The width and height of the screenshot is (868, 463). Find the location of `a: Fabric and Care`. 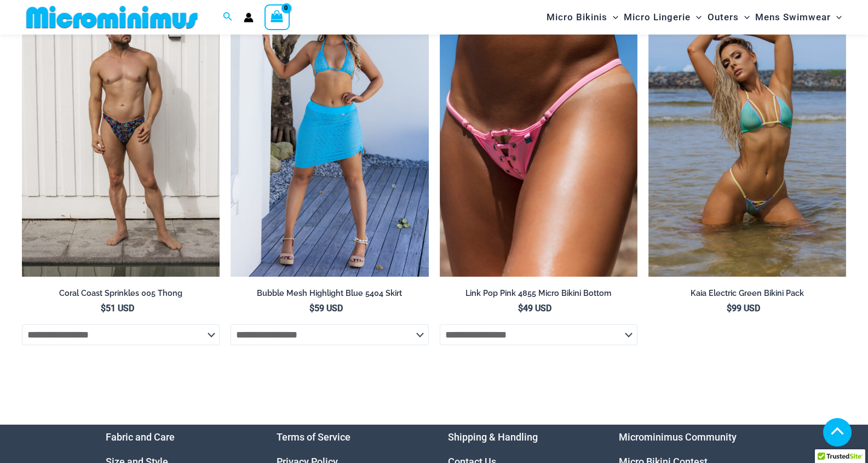

a: Fabric and Care is located at coordinates (140, 437).